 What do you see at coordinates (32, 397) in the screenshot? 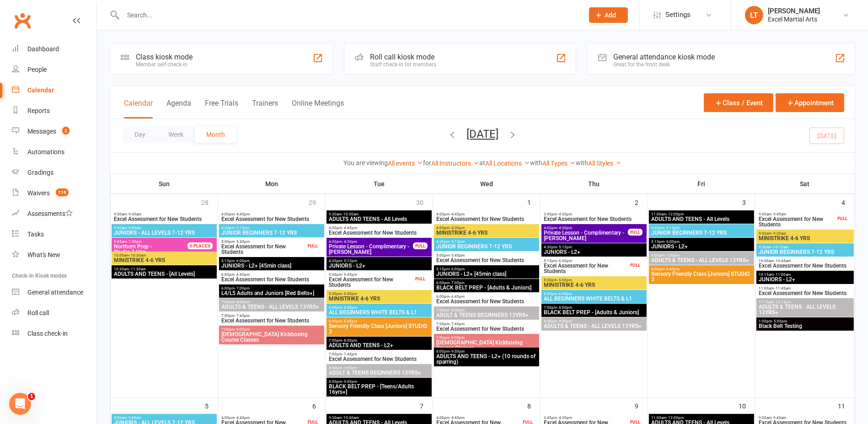
I see `span: 1` at bounding box center [32, 397].